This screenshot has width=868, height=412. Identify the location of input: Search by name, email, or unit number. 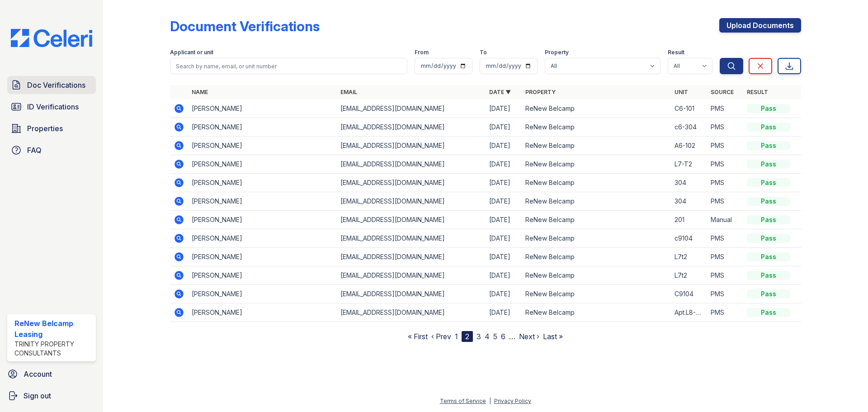
(288, 66).